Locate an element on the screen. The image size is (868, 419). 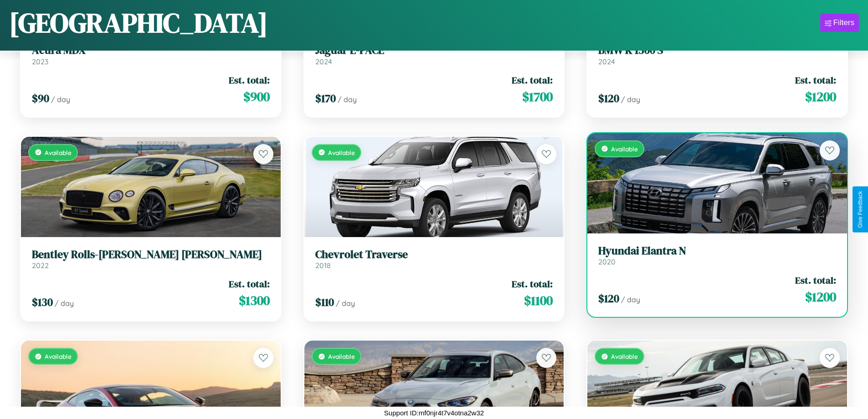
h3: BMW K 1300 S is located at coordinates (717, 50).